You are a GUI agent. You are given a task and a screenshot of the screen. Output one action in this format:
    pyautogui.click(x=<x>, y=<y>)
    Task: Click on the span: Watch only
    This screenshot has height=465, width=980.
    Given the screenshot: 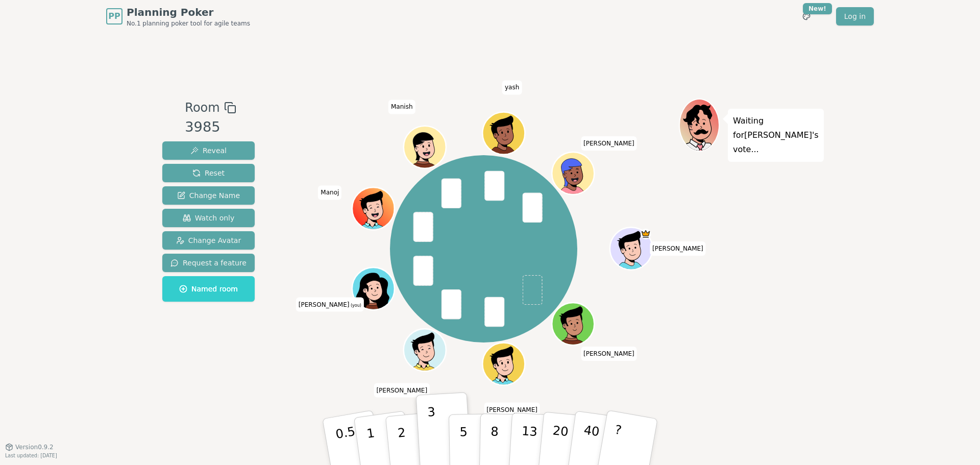 What is the action you would take?
    pyautogui.click(x=209, y=217)
    